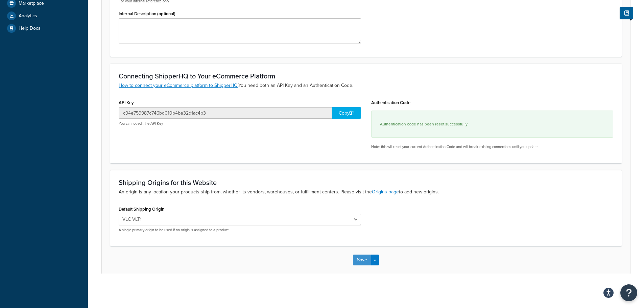  What do you see at coordinates (29, 29) in the screenshot?
I see `span: Help Docs` at bounding box center [29, 29].